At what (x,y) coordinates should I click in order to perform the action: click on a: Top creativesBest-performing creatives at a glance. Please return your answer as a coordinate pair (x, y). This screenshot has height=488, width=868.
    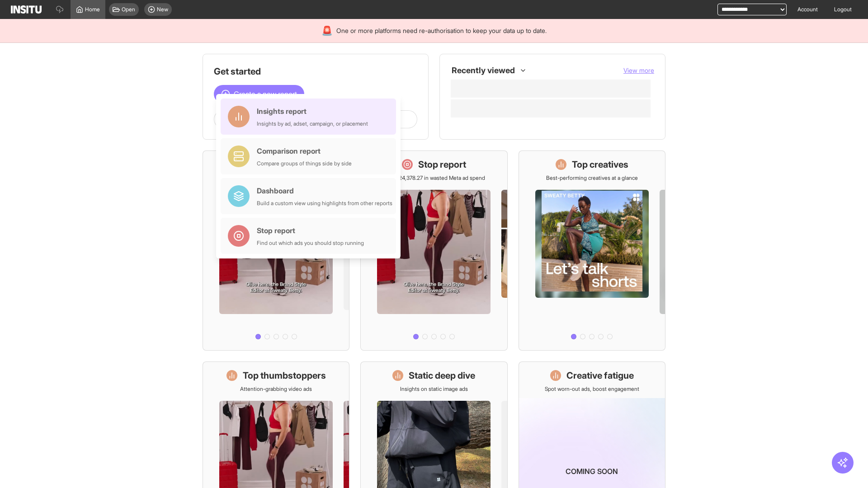
    Looking at the image, I should click on (592, 250).